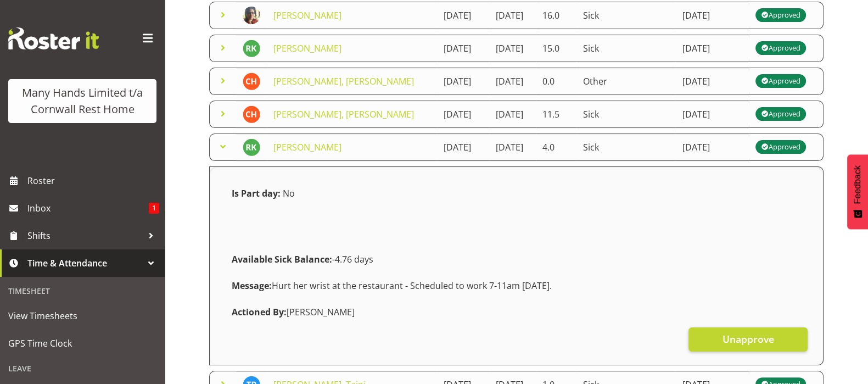  Describe the element at coordinates (251, 16) in the screenshot. I see `img: thomas-lani973f05299e341621cb024643ca29d998.png` at that location.